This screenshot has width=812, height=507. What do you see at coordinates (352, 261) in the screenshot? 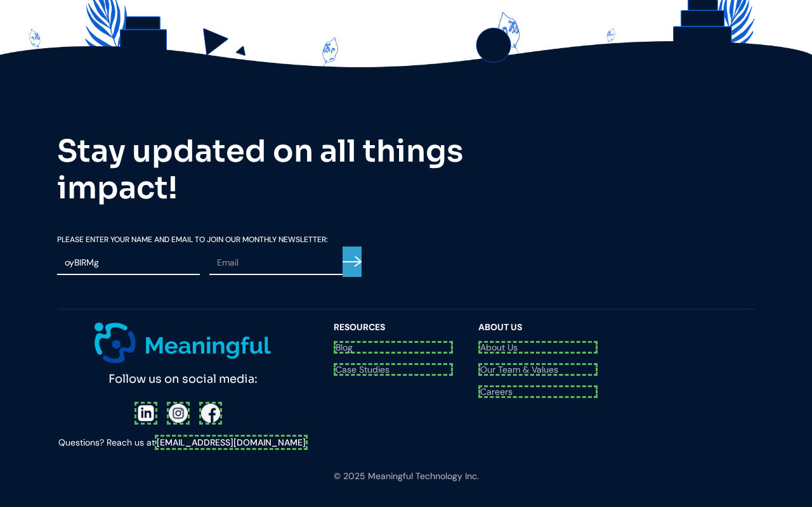
I see `input: Submit` at bounding box center [352, 261].